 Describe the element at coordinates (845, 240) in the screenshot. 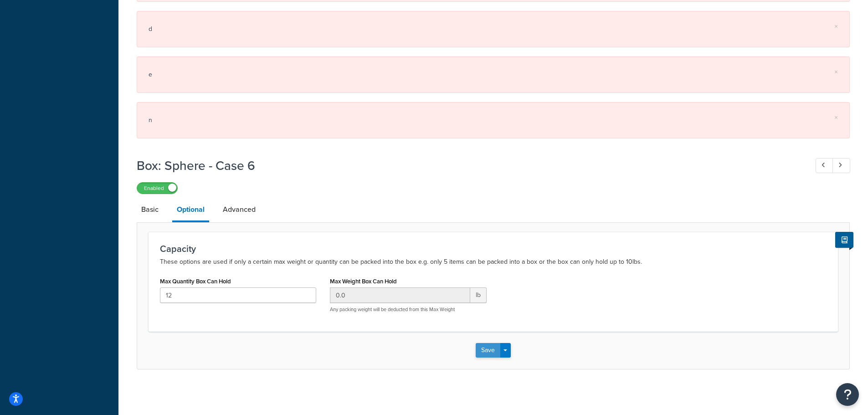

I see `button: Show Help Docs` at that location.